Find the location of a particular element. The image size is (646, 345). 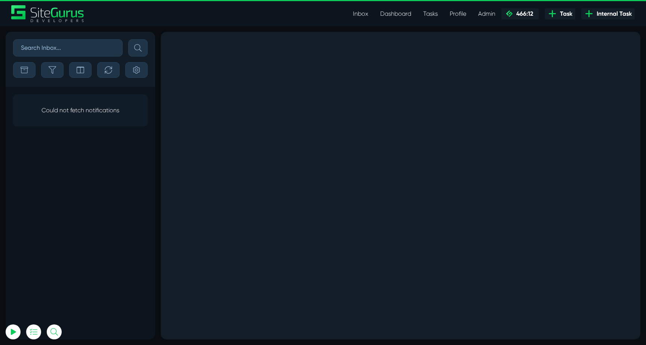

span: Task is located at coordinates (565, 14).